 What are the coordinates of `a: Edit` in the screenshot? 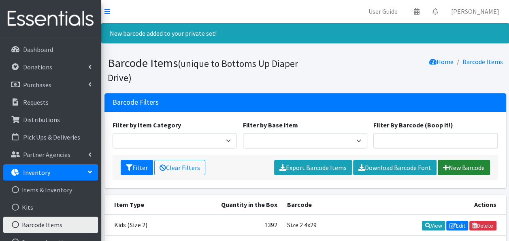 It's located at (457, 225).